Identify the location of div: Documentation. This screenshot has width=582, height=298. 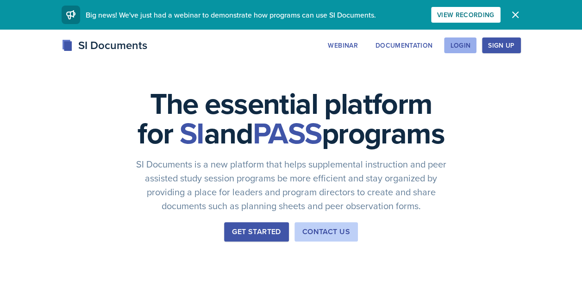
(405, 45).